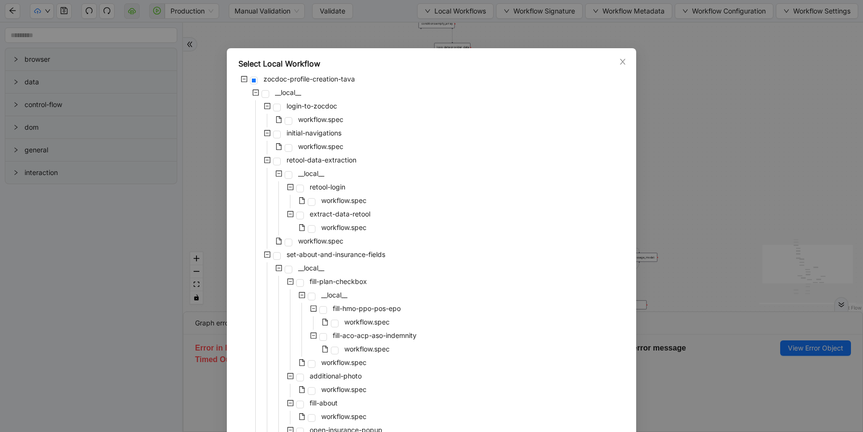 This screenshot has width=863, height=432. Describe the element at coordinates (367, 308) in the screenshot. I see `span: fill-hmo-ppo-pos-epo` at that location.